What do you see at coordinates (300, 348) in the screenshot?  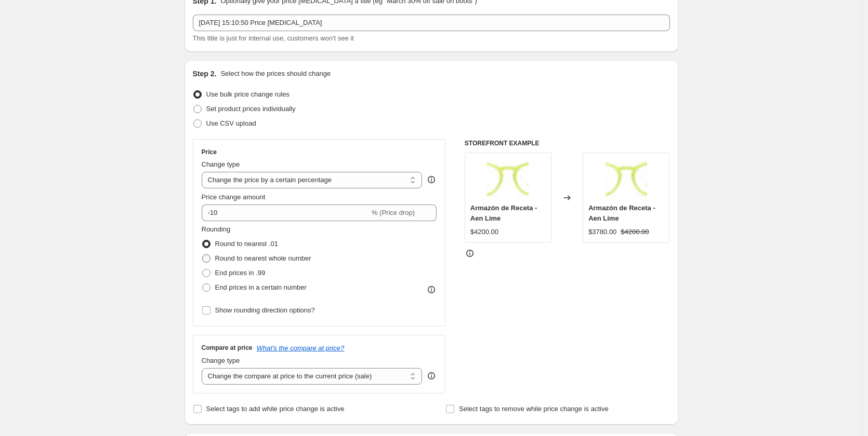 I see `button: What's the compare at price?` at bounding box center [300, 348].